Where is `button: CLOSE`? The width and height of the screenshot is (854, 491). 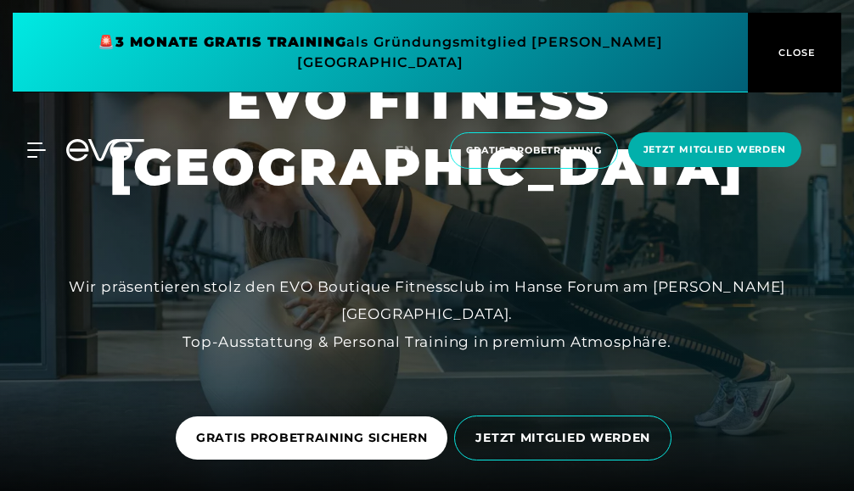
button: CLOSE is located at coordinates (794, 53).